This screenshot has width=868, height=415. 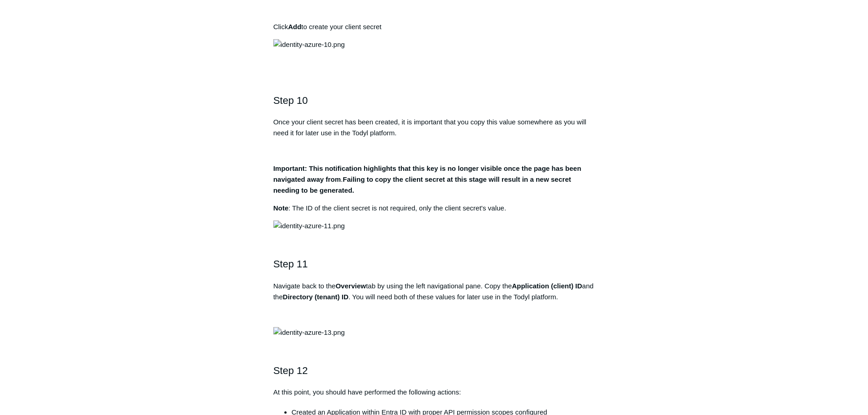 What do you see at coordinates (435, 100) in the screenshot?
I see `h2: Step 10` at bounding box center [435, 100].